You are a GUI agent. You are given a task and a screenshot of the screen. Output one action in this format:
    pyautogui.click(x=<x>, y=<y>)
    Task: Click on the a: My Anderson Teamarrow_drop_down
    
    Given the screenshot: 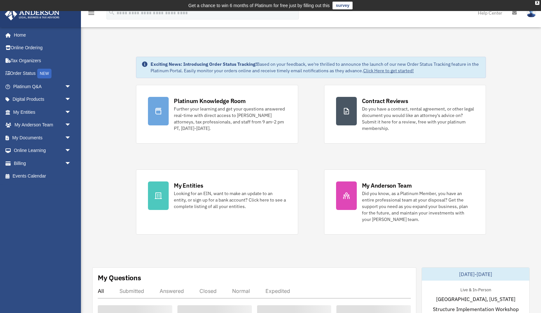 What is the action you would take?
    pyautogui.click(x=43, y=125)
    